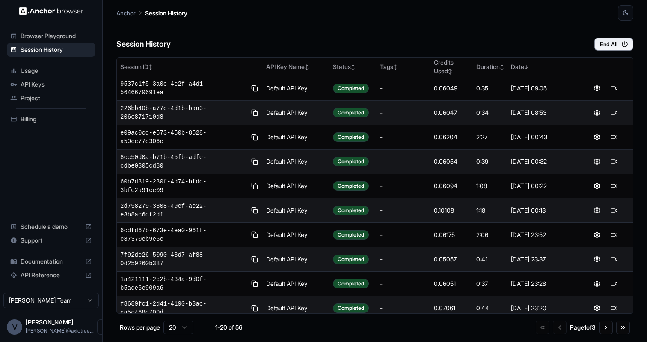 The width and height of the screenshot is (647, 342). Describe the element at coordinates (56, 50) in the screenshot. I see `span: Session History` at that location.